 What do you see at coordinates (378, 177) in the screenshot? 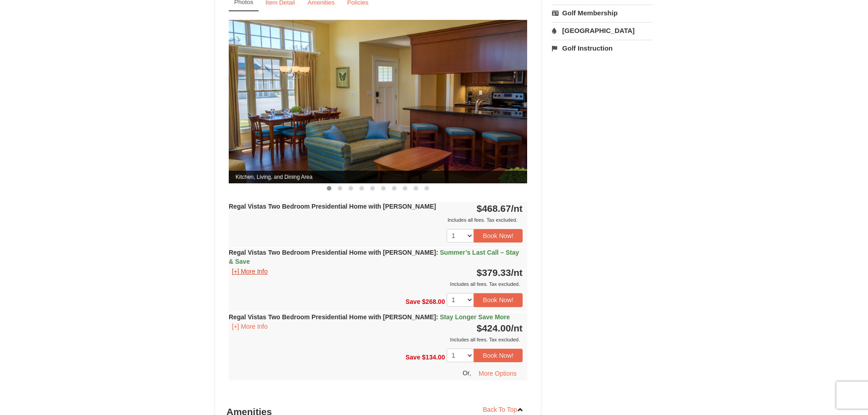
I see `span: Kitchen, Living, and Dining Area` at bounding box center [378, 177].